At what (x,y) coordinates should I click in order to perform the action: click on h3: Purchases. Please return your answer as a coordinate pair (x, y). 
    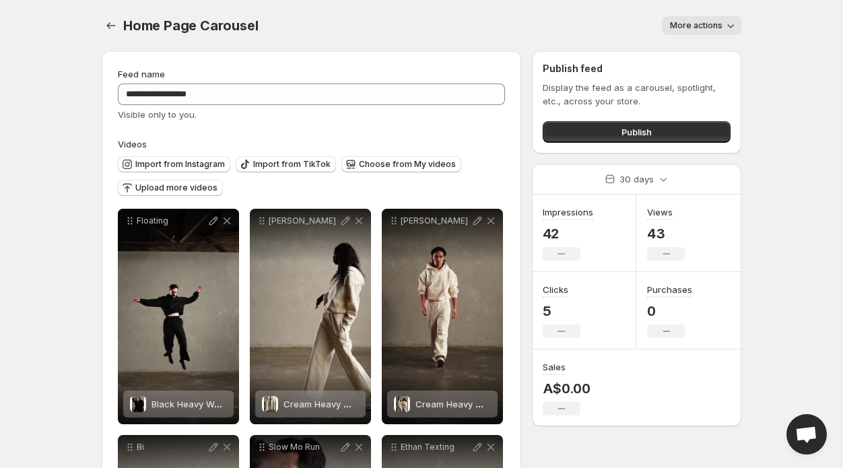
    Looking at the image, I should click on (669, 289).